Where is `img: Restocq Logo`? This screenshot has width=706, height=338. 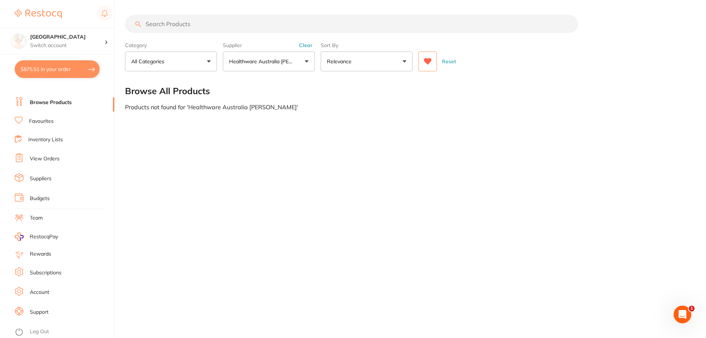 img: Restocq Logo is located at coordinates (38, 14).